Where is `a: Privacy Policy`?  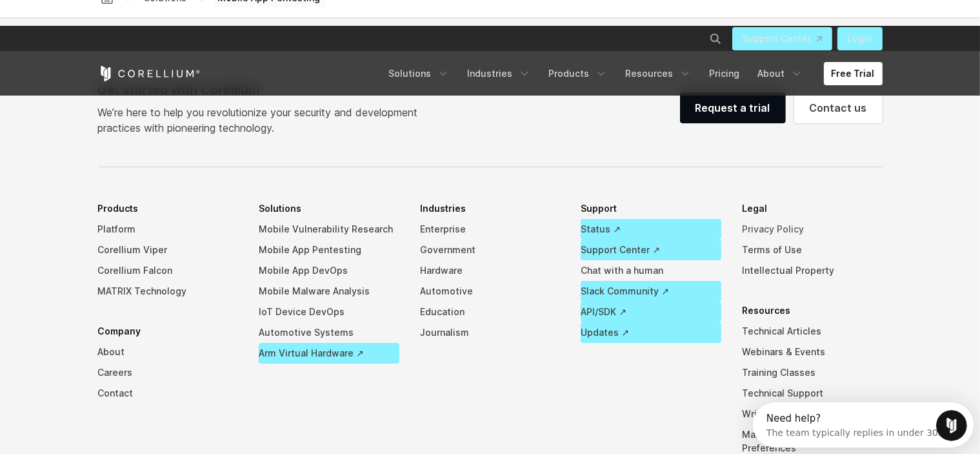
a: Privacy Policy is located at coordinates (813, 229).